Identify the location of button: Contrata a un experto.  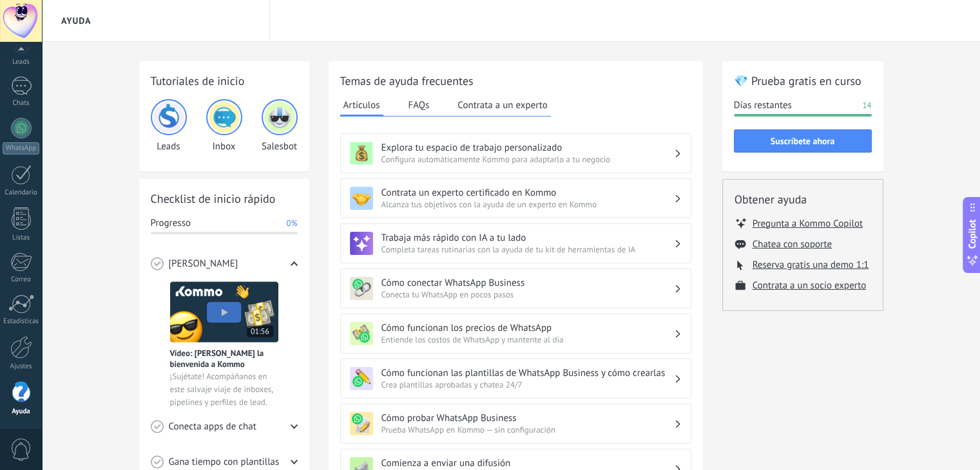
(501, 105).